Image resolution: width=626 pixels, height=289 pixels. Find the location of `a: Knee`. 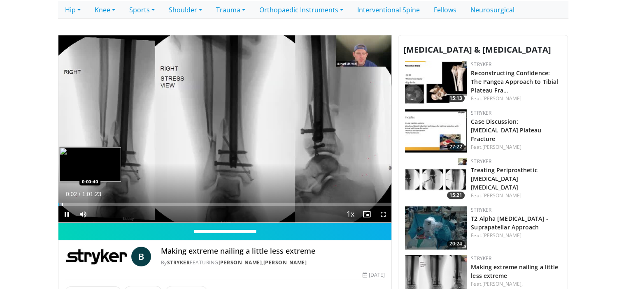

a: Knee is located at coordinates (105, 10).